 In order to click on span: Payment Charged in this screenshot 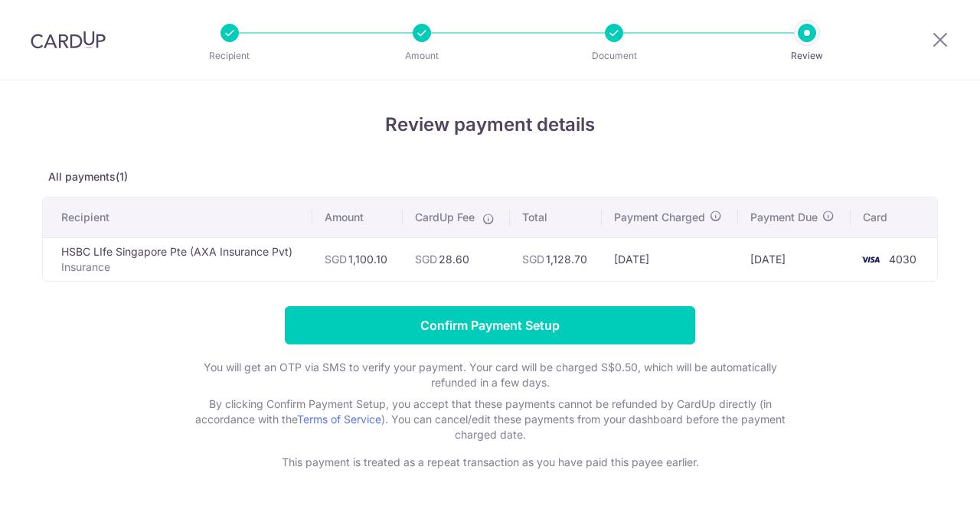, I will do `click(659, 217)`.